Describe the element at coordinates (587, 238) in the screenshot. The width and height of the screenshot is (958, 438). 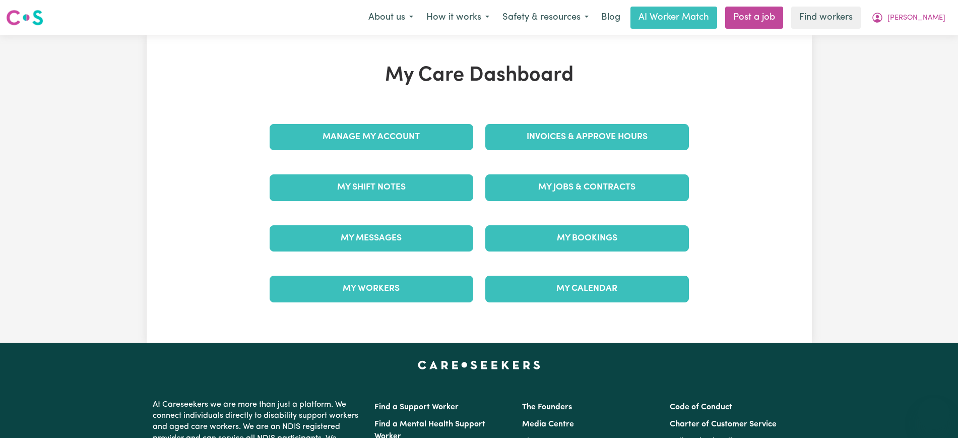
I see `a: My Bookings` at that location.